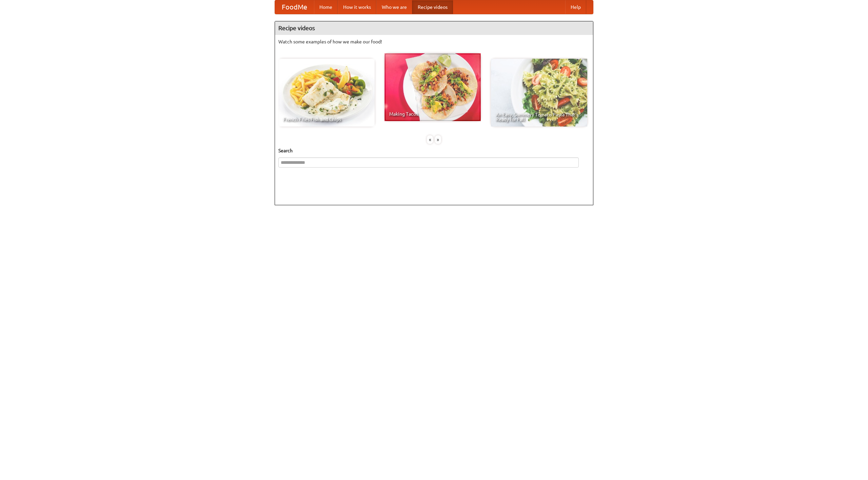 This screenshot has height=480, width=868. I want to click on a: French Fries Fish and Chips, so click(327, 93).